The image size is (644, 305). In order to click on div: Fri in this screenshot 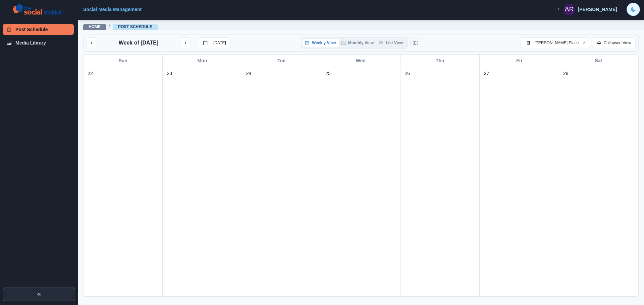, I will do `click(519, 61)`.